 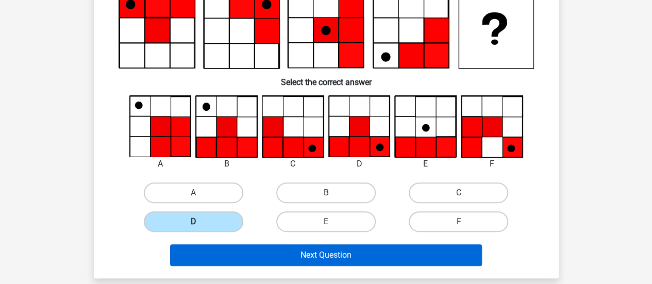 I want to click on button: Next Question, so click(x=326, y=255).